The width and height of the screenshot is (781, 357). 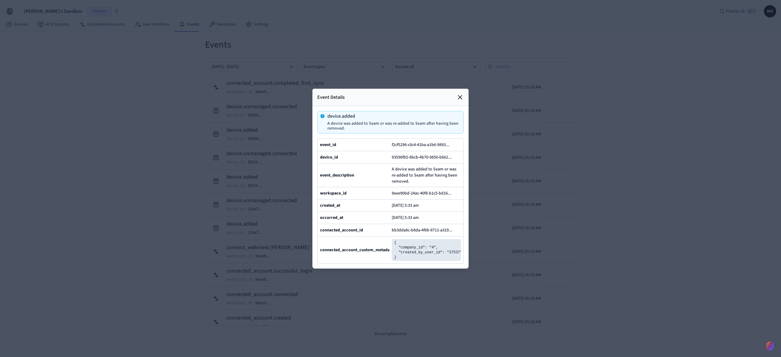 I want to click on button: f2cf5296-c0c4-41ba-a1b6-9893..., so click(x=423, y=145).